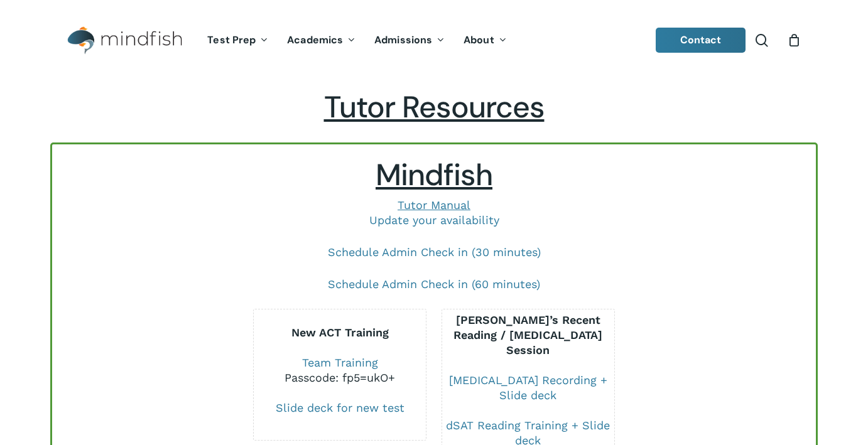 This screenshot has height=445, width=868. I want to click on span: Test Prep, so click(232, 39).